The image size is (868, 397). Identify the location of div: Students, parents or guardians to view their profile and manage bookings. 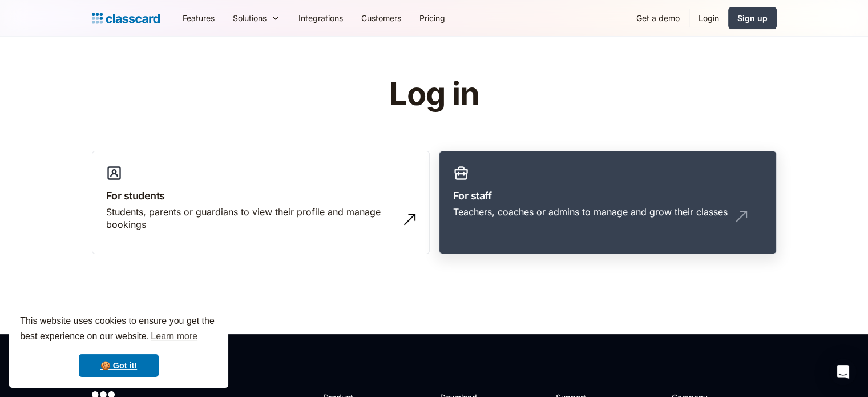
(249, 219).